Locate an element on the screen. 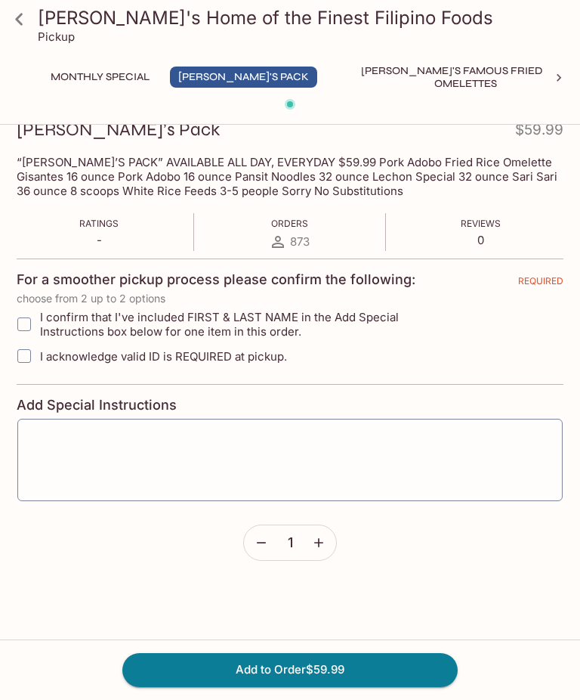 The image size is (580, 700). span: Ratings is located at coordinates (99, 223).